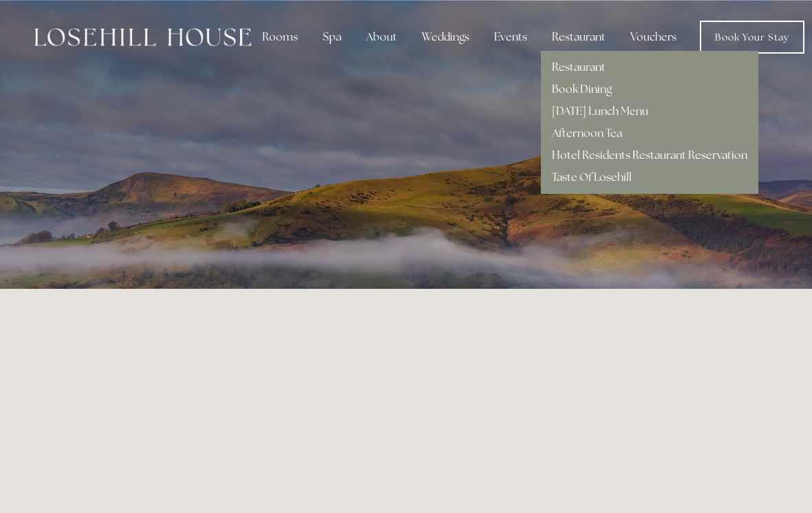 The width and height of the screenshot is (812, 513). What do you see at coordinates (653, 37) in the screenshot?
I see `a: Vouchers` at bounding box center [653, 37].